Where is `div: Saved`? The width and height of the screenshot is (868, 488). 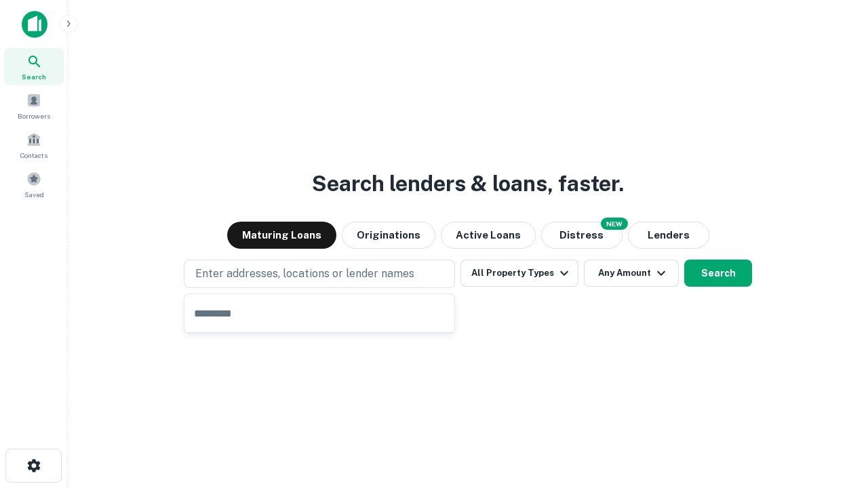 div: Saved is located at coordinates (34, 184).